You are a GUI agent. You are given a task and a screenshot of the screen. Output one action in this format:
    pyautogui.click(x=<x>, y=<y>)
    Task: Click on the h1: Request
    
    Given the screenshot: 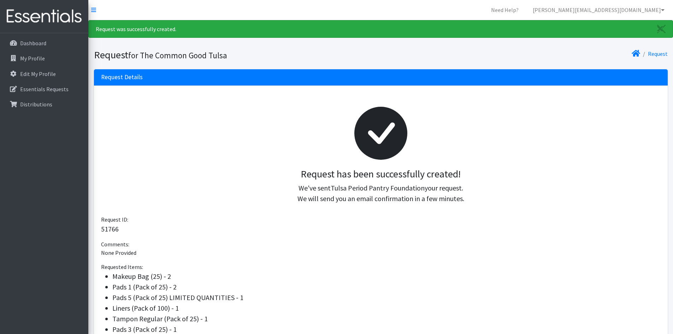 What is the action you would take?
    pyautogui.click(x=236, y=55)
    